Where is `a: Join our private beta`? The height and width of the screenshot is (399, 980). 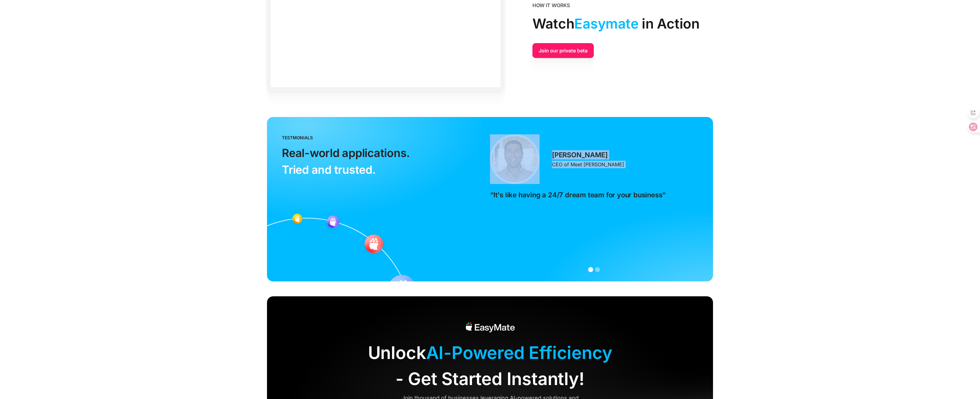
a: Join our private beta is located at coordinates (564, 51).